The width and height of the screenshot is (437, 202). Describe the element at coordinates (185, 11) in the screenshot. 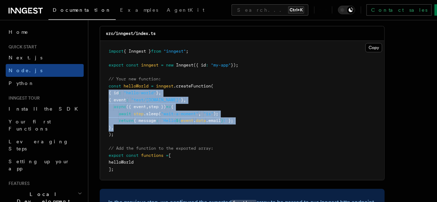

I see `a: AgentKit` at that location.